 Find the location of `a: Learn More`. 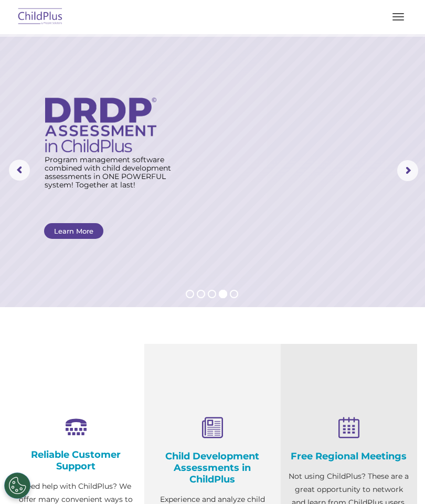

a: Learn More is located at coordinates (73, 231).